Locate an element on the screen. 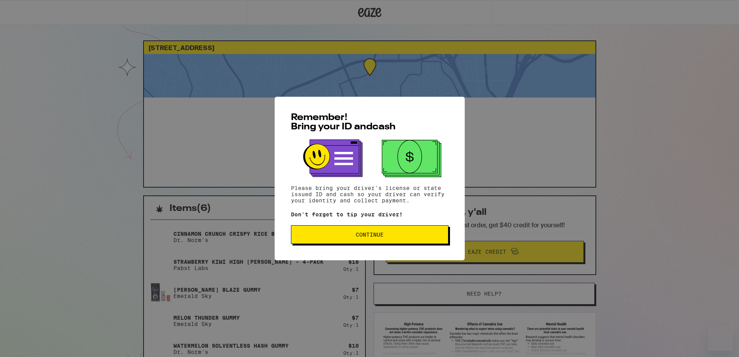  button: Continue is located at coordinates (370, 234).